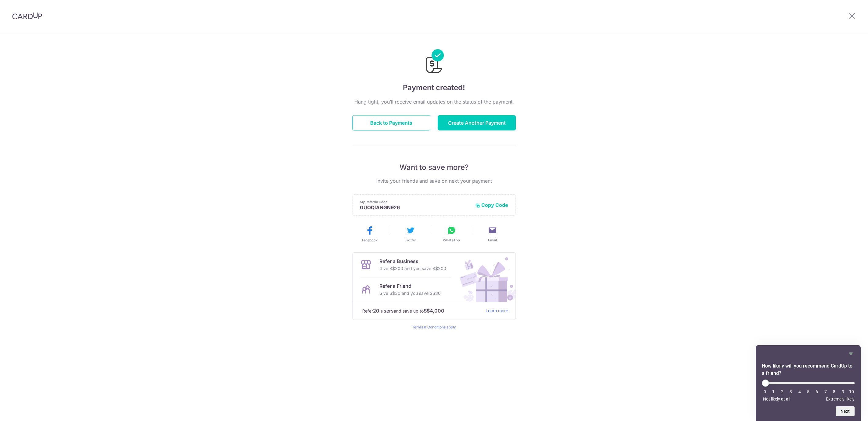  What do you see at coordinates (411, 234) in the screenshot?
I see `button: Twitter` at bounding box center [411, 234].